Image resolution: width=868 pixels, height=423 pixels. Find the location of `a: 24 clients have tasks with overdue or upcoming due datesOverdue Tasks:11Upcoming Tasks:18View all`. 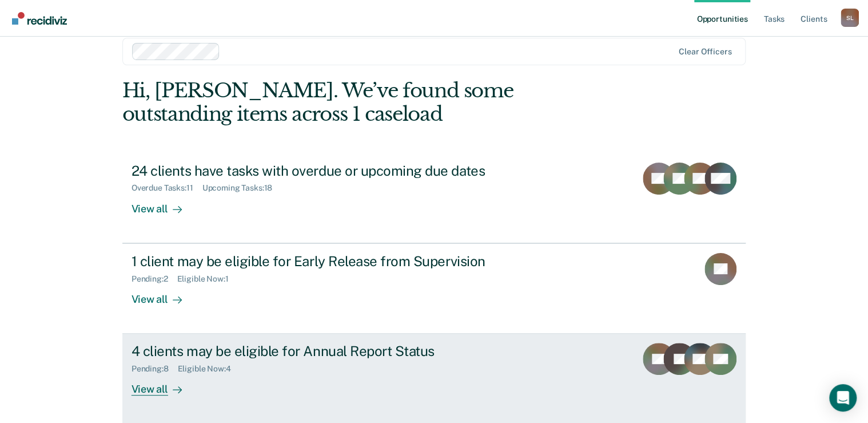

a: 24 clients have tasks with overdue or upcoming due datesOverdue Tasks:11Upcoming Tasks:18View all is located at coordinates (434, 198).